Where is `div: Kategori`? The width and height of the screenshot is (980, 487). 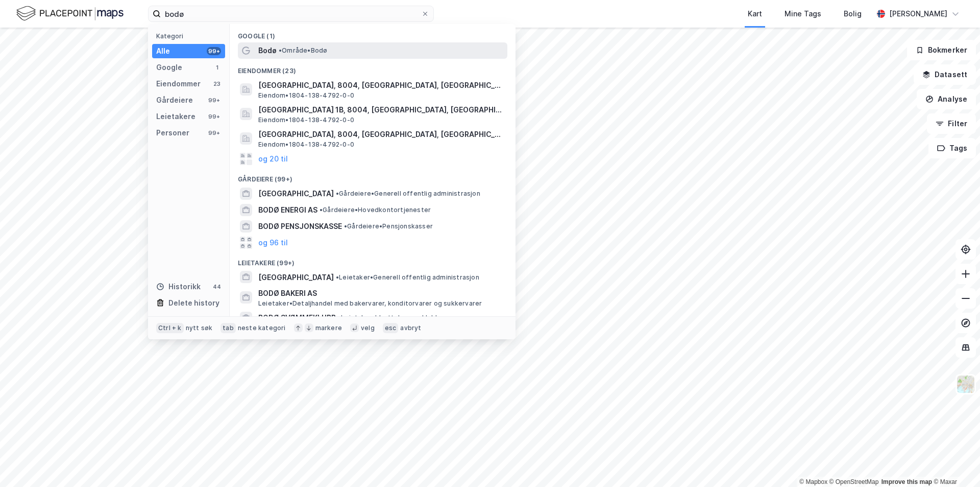 div: Kategori is located at coordinates (190, 36).